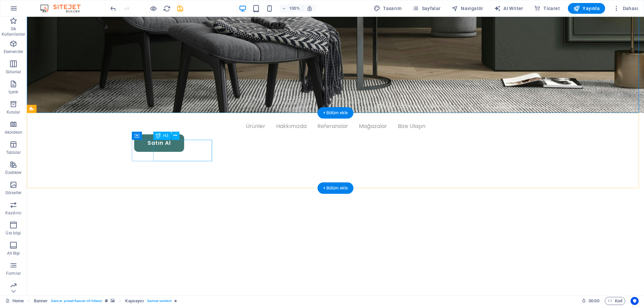 The height and width of the screenshot is (306, 644). Describe the element at coordinates (387, 8) in the screenshot. I see `span: Tasarım` at that location.